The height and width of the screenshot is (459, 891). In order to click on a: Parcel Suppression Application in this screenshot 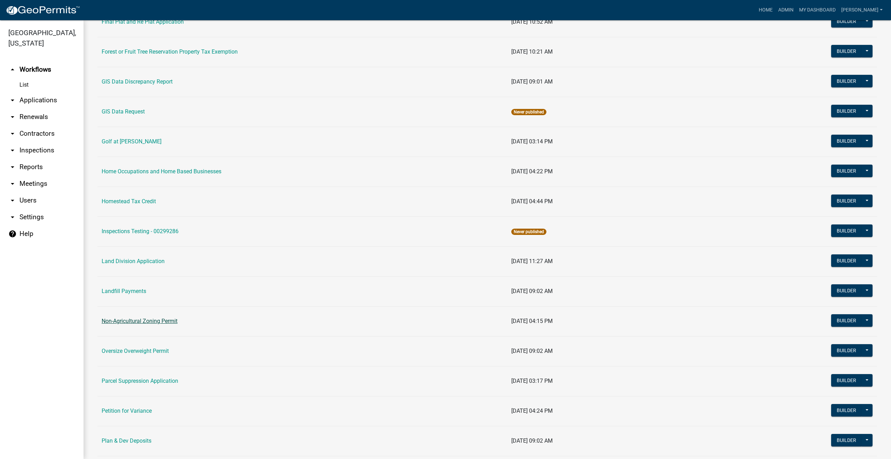, I will do `click(140, 381)`.